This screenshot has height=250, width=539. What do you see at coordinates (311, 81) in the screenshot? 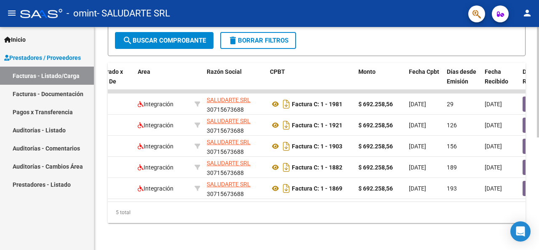
I see `datatable-header-cell: CPBT` at bounding box center [311, 81].